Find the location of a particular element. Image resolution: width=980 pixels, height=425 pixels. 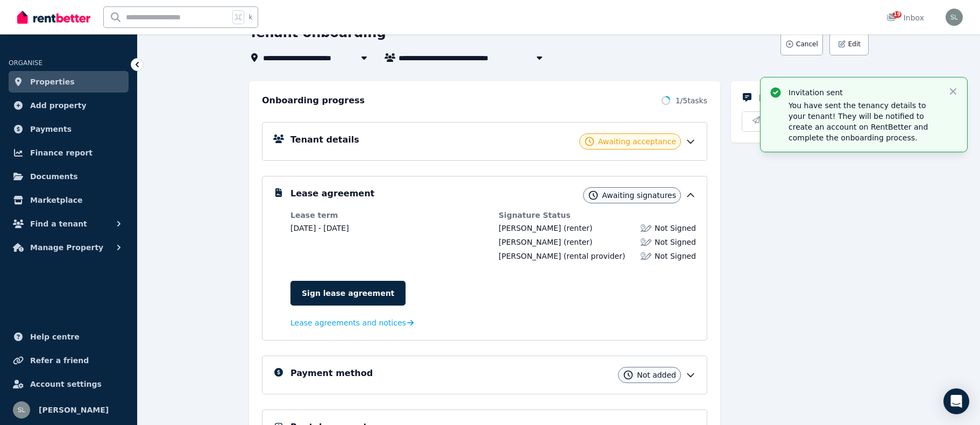

span: Documents is located at coordinates (54, 177).